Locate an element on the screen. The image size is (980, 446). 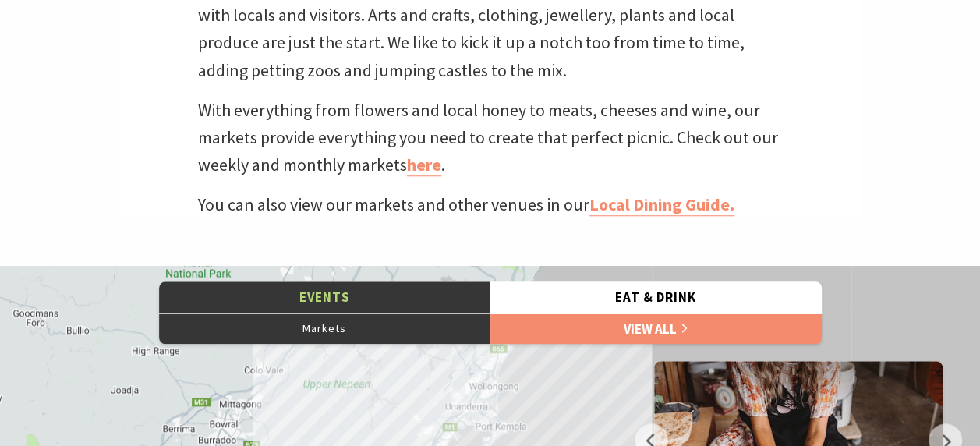
button: Markets is located at coordinates (325, 328).